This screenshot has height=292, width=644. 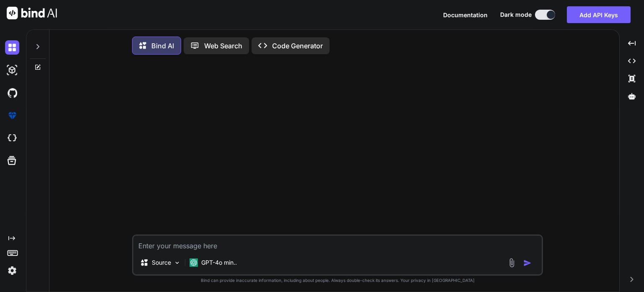 What do you see at coordinates (12, 271) in the screenshot?
I see `img: settings` at bounding box center [12, 271].